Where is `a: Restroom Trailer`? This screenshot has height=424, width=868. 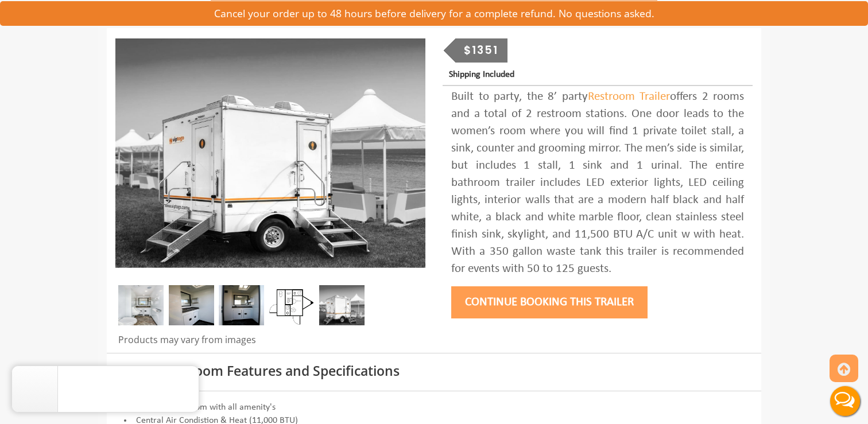 a: Restroom Trailer is located at coordinates (630, 96).